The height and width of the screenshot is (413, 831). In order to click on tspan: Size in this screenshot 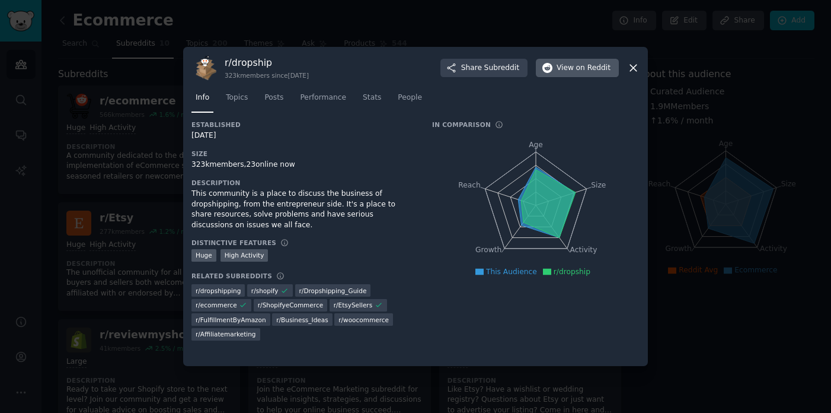, I will do `click(598, 185)`.